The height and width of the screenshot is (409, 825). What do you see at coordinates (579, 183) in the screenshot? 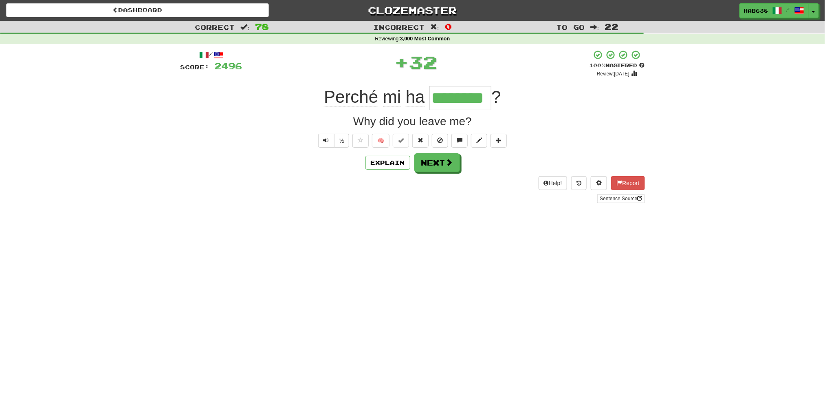
I see `button: Round history (alt+y)` at bounding box center [579, 183].